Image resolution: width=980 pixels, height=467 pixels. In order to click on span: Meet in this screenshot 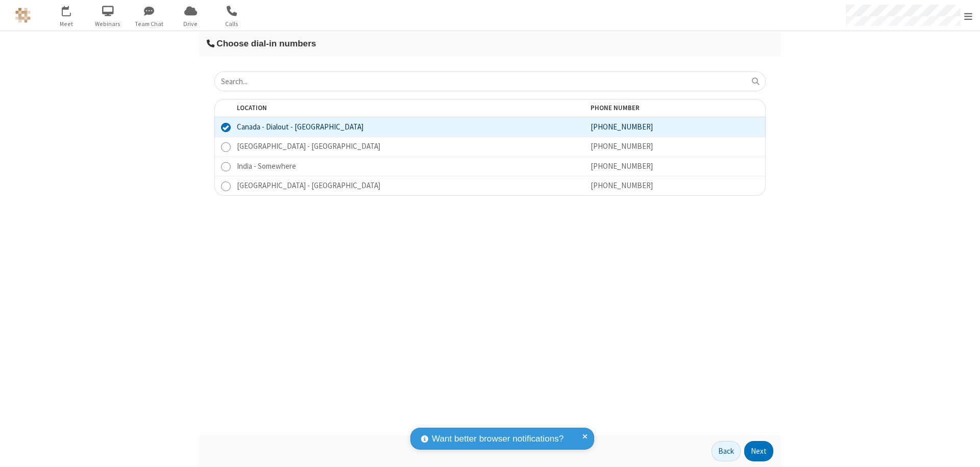, I will do `click(66, 24)`.